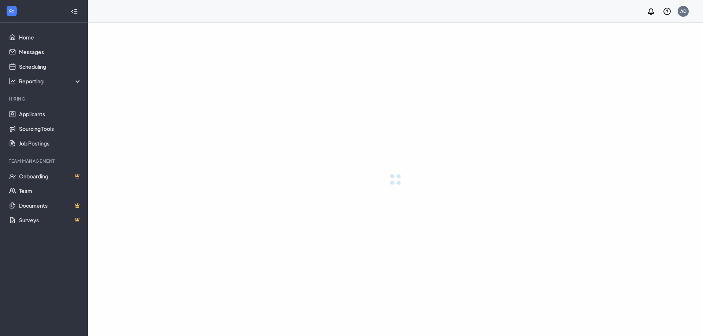 This screenshot has height=336, width=703. What do you see at coordinates (12, 81) in the screenshot?
I see `svg: Analysis` at bounding box center [12, 81].